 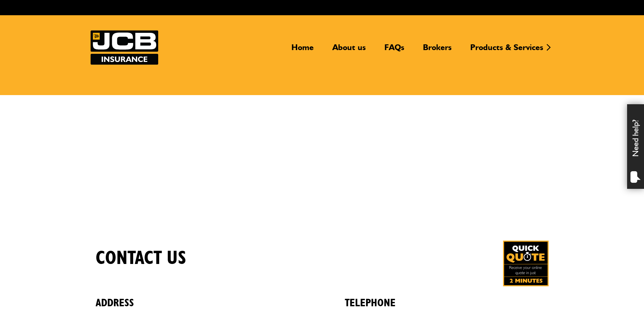 I want to click on a: Home, so click(x=303, y=50).